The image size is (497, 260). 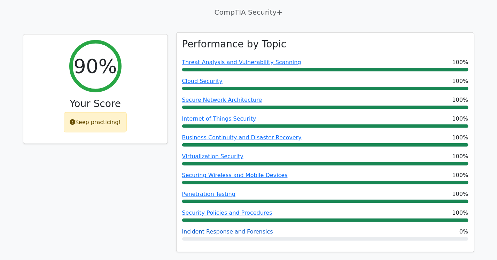 What do you see at coordinates (242, 137) in the screenshot?
I see `a: Business Continuity and Disaster Recovery` at bounding box center [242, 137].